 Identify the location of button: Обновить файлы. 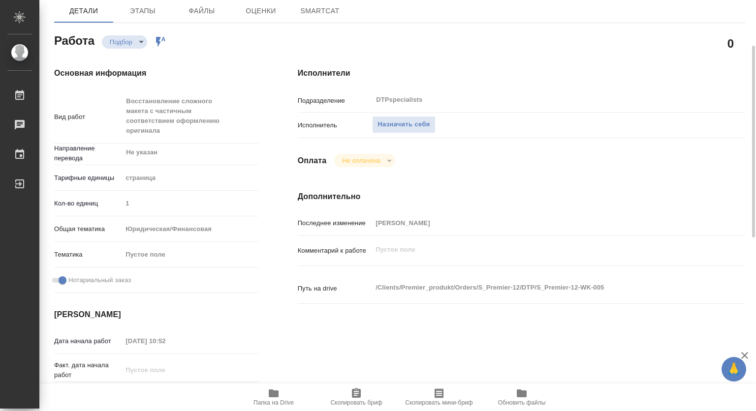
(522, 398).